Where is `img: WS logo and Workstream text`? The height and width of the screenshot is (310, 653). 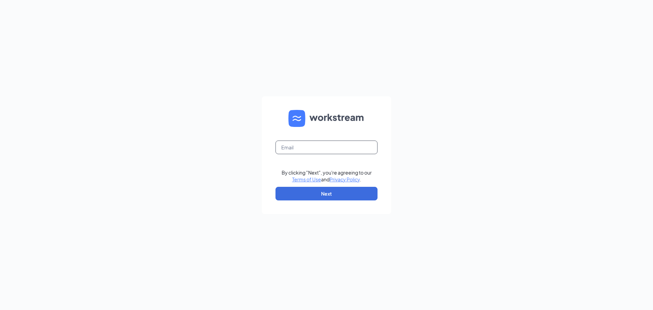 img: WS logo and Workstream text is located at coordinates (327, 118).